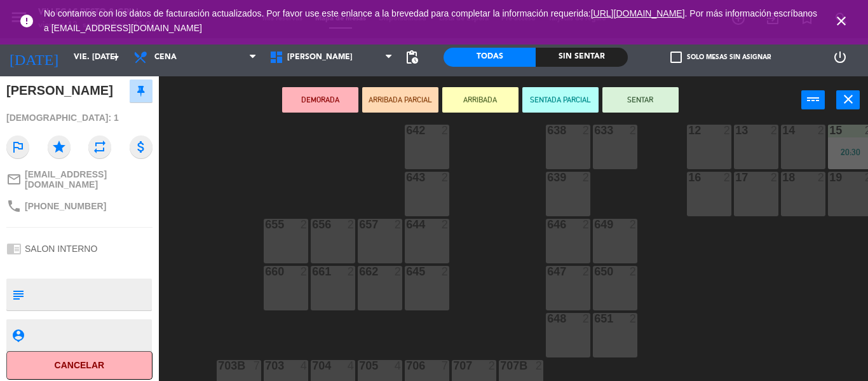  Describe the element at coordinates (840, 57) in the screenshot. I see `i: power_settings_new` at that location.